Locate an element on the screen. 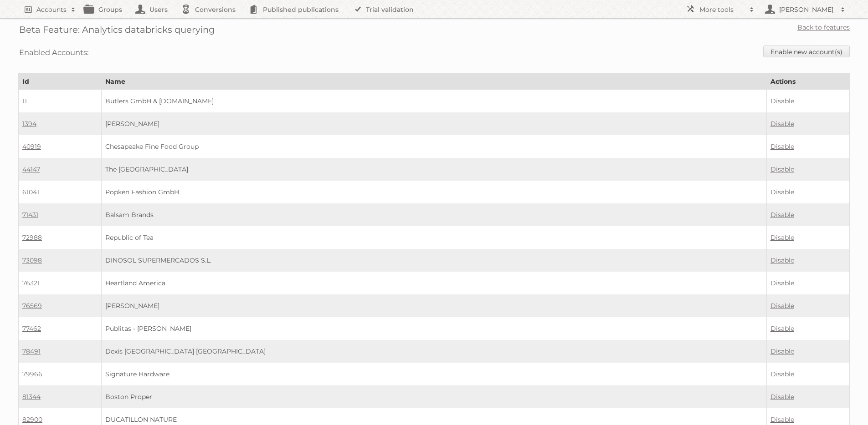  a: 78491 is located at coordinates (32, 352).